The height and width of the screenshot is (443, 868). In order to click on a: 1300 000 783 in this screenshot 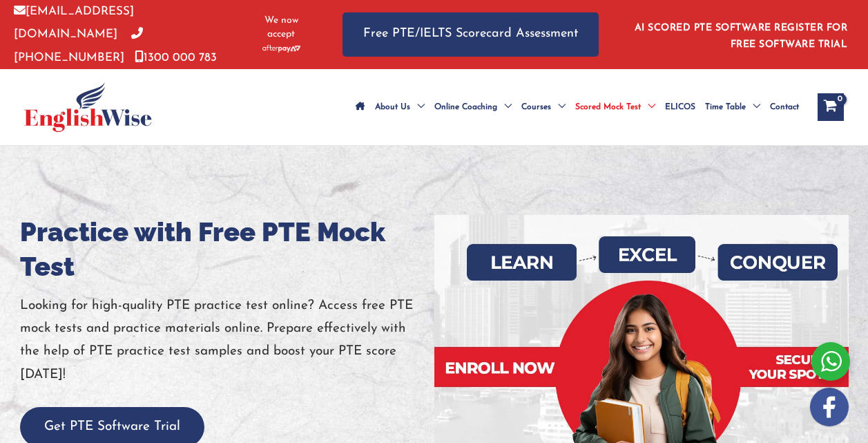, I will do `click(175, 57)`.